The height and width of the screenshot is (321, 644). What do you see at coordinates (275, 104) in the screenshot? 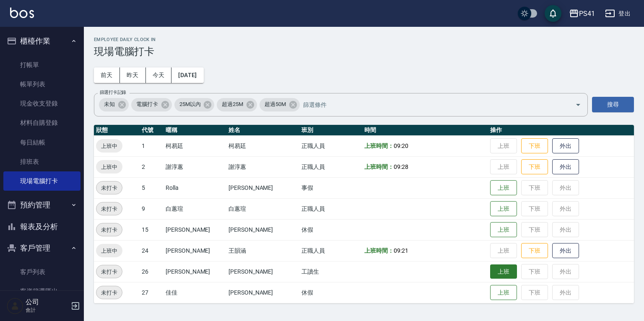
I see `span: 超過50M` at bounding box center [275, 104].